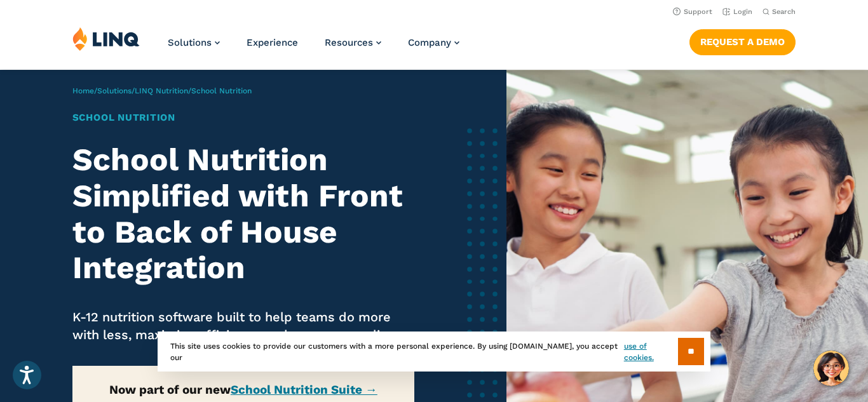  What do you see at coordinates (433, 43) in the screenshot?
I see `a: Company` at bounding box center [433, 43].